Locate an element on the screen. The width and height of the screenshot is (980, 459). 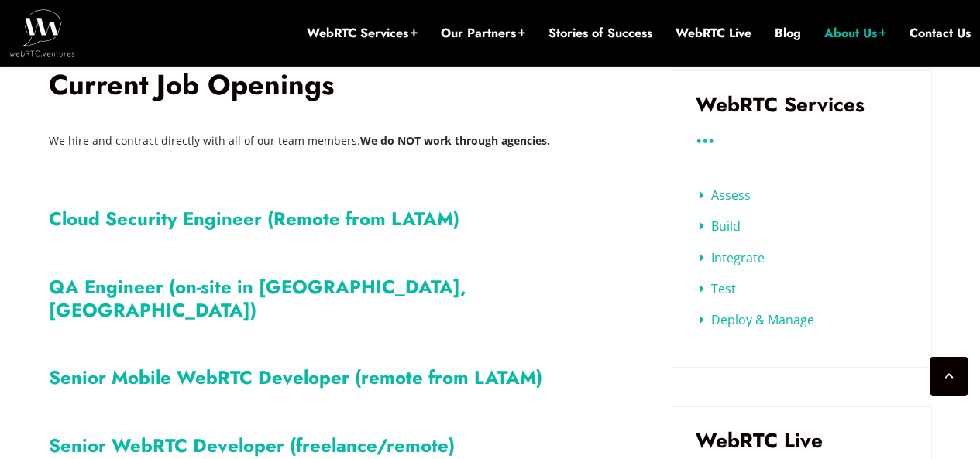
a: Senior Mobile WebRTC Developer (remote from LATAM) is located at coordinates (295, 377).